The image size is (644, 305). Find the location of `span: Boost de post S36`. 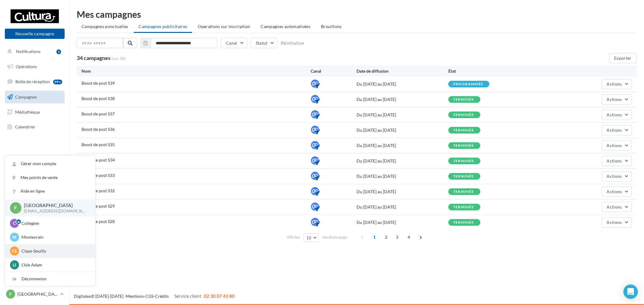

span: Boost de post S36 is located at coordinates (98, 129).